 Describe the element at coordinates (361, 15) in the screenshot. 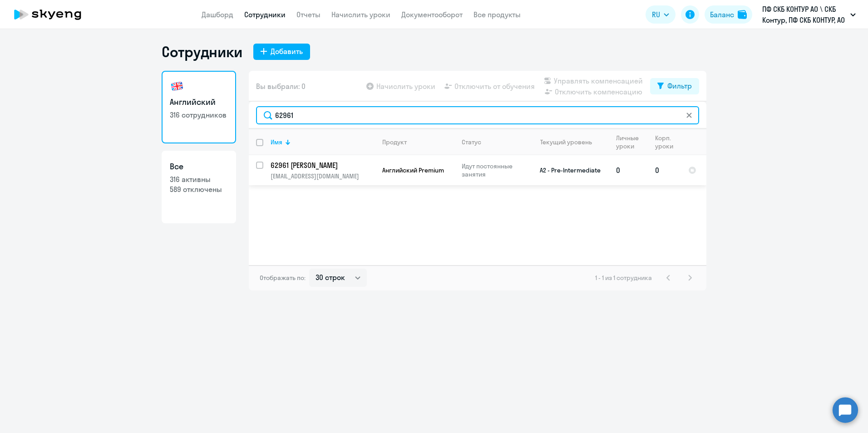

I see `a: Начислить уроки` at that location.